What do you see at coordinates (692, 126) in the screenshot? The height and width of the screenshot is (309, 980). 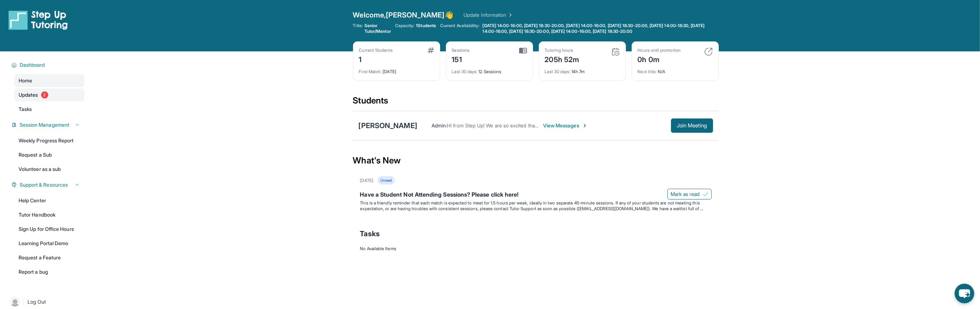 I see `button: Join Meeting` at bounding box center [692, 126].